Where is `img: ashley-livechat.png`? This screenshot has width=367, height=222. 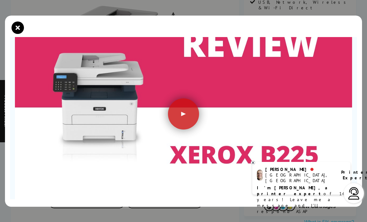
img: ashley-livechat.png is located at coordinates (259, 175).